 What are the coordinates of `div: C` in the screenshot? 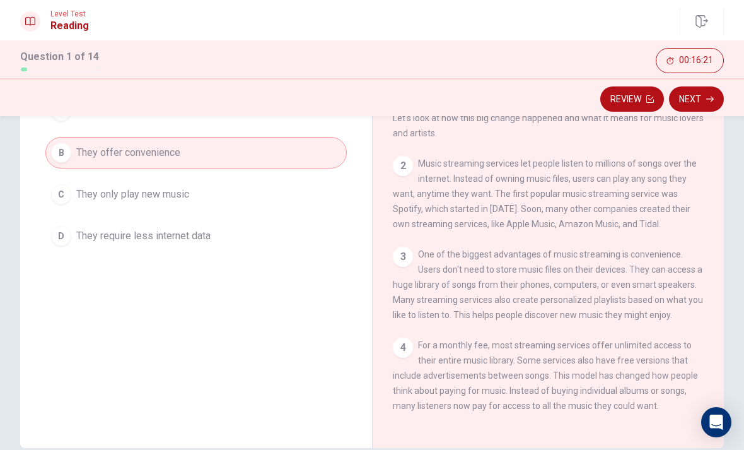 It's located at (61, 194).